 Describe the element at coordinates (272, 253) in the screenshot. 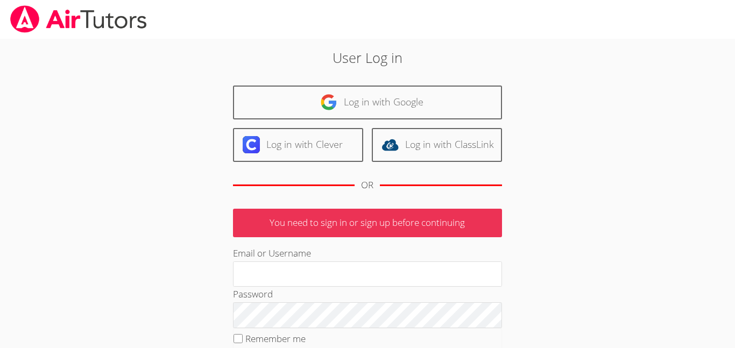

I see `label: Email or Username` at that location.